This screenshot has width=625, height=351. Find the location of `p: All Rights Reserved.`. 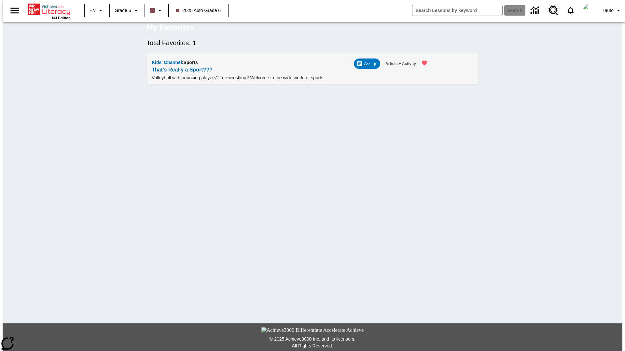

p: All Rights Reserved. is located at coordinates (312, 346).